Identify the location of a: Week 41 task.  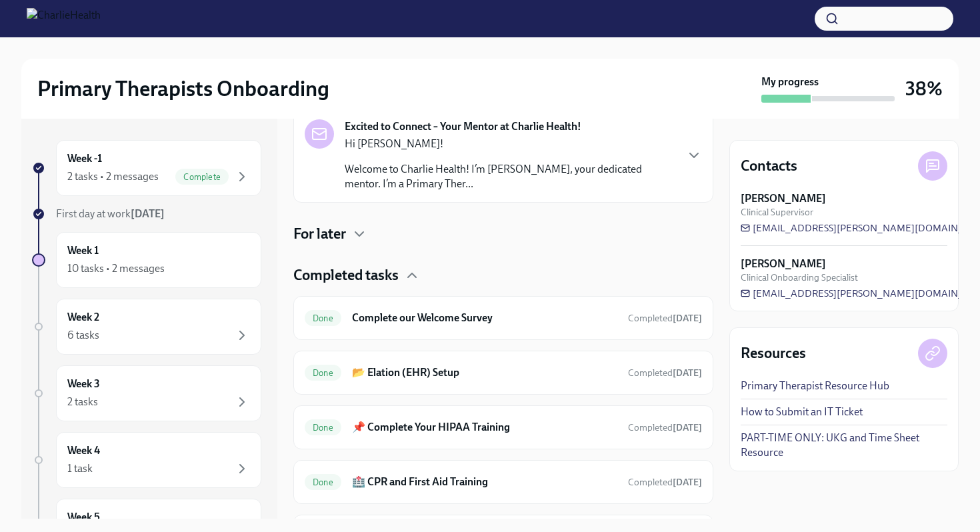
(147, 460).